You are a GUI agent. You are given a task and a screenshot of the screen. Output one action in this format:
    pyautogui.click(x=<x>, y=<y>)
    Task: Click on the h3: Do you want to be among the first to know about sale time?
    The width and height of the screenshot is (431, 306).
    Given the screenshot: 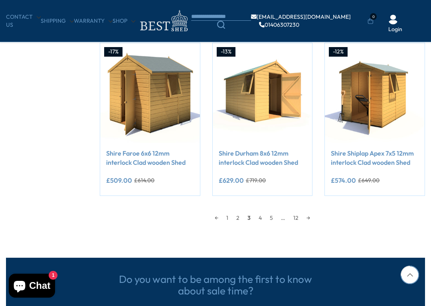 What is the action you would take?
    pyautogui.click(x=216, y=285)
    